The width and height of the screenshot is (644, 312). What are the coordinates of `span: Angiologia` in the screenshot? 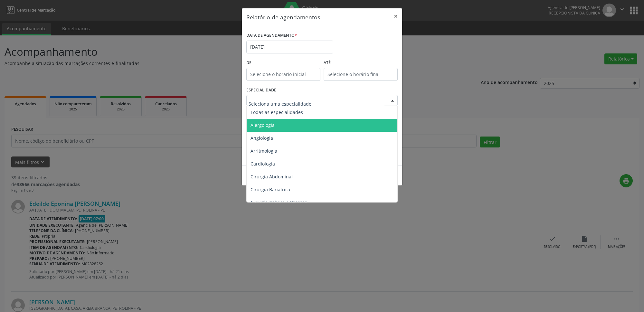 It's located at (262, 138).